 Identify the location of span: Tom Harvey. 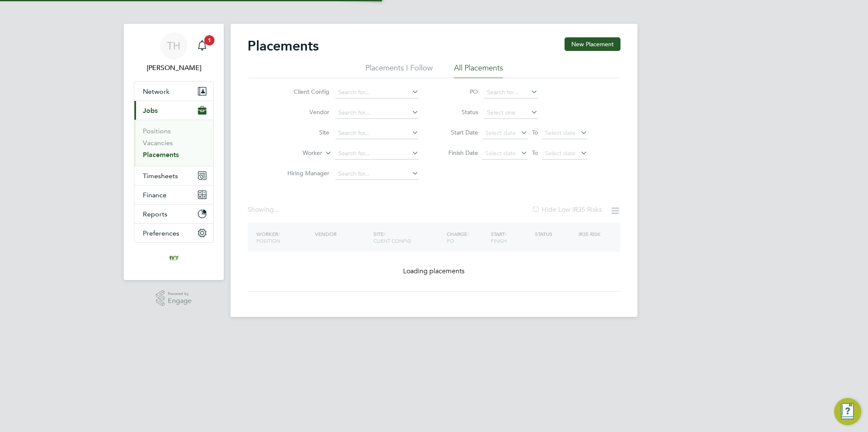
(174, 68).